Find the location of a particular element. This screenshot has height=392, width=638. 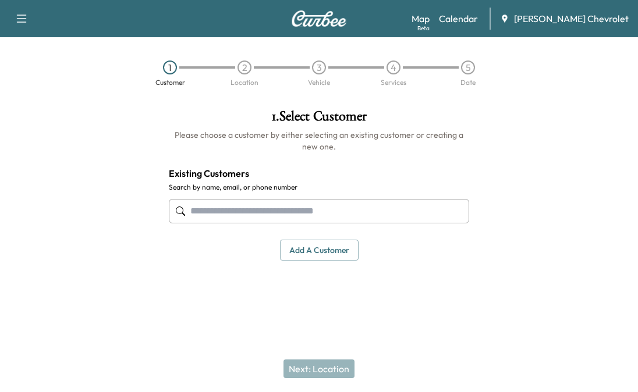

div: Date is located at coordinates (468, 83).